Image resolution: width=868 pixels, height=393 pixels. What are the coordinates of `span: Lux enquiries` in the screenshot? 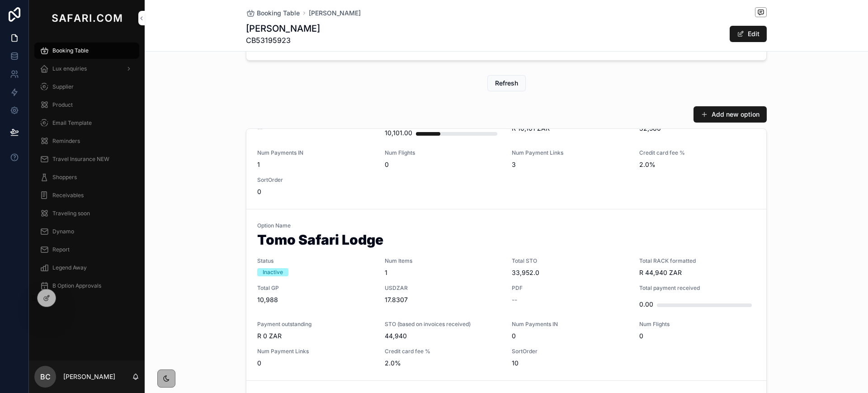 It's located at (69, 68).